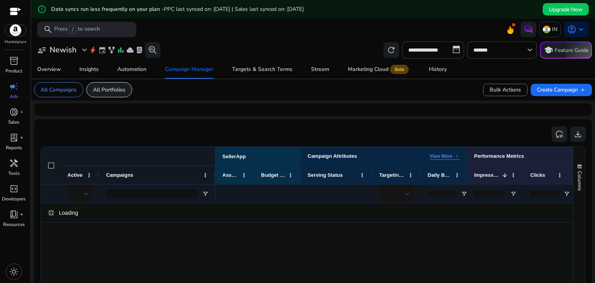 Image resolution: width=595 pixels, height=283 pixels. What do you see at coordinates (560, 134) in the screenshot?
I see `button: reset_settings` at bounding box center [560, 134].